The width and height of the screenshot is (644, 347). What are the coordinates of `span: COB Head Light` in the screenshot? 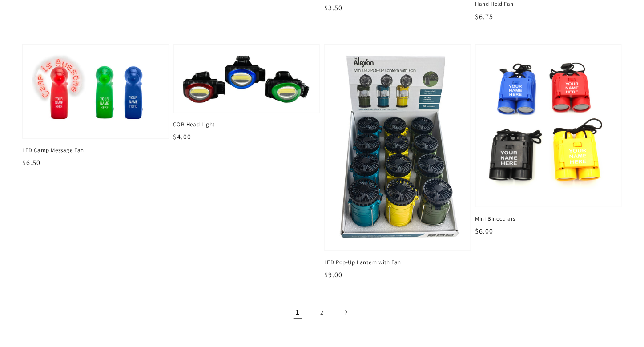 It's located at (247, 125).